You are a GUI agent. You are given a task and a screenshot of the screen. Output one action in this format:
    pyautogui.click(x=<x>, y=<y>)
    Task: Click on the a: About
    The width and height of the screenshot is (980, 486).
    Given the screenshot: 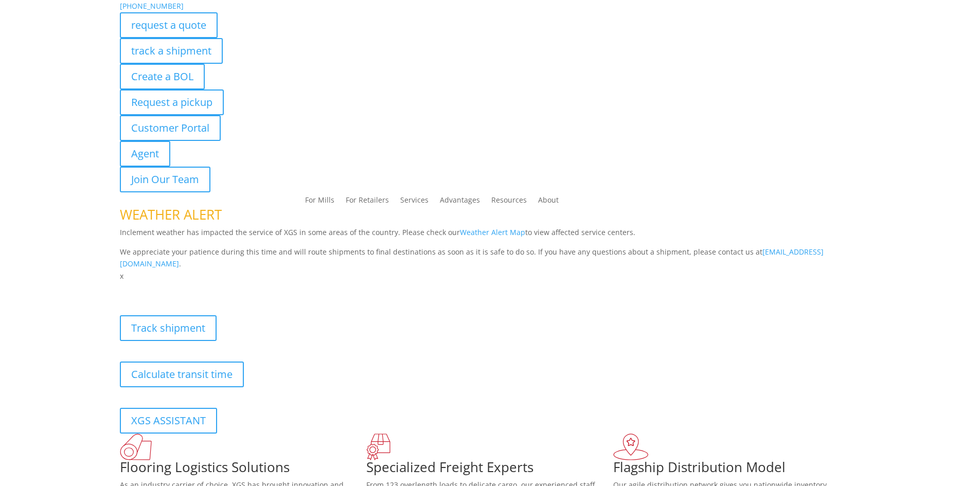 What is the action you would take?
    pyautogui.click(x=548, y=202)
    